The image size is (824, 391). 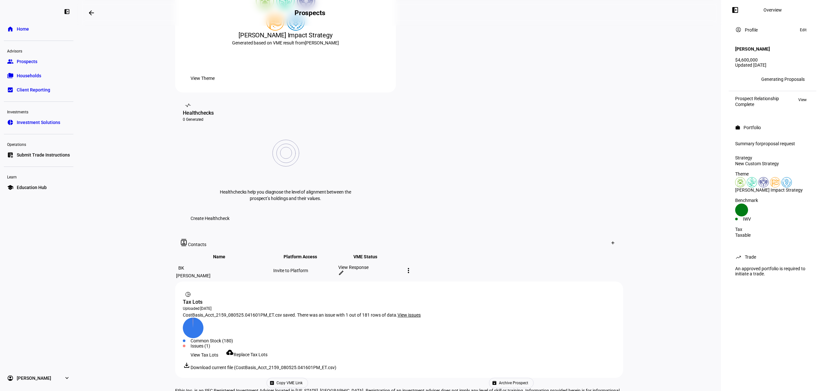 I want to click on img: womensRights.colored.svg, so click(x=787, y=182).